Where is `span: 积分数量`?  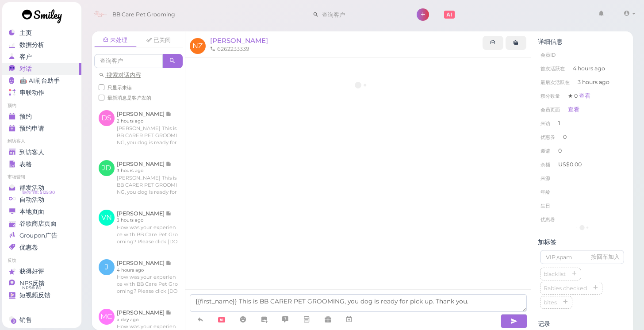 span: 积分数量 is located at coordinates (550, 96).